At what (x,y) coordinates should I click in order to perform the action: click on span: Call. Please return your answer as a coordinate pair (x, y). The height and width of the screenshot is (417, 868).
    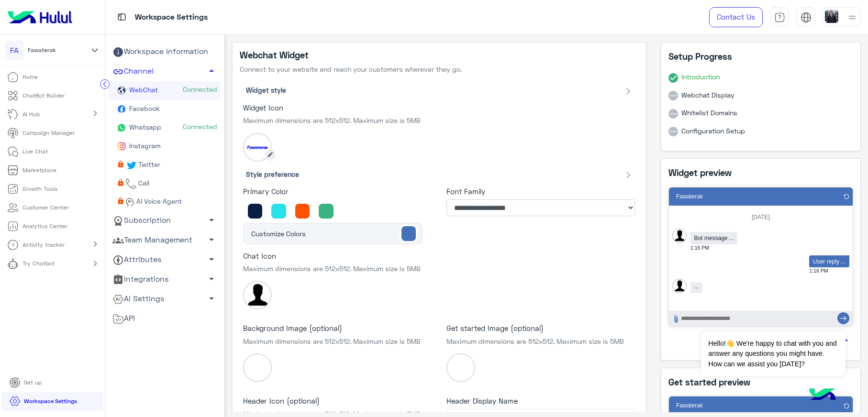
    Looking at the image, I should click on (143, 182).